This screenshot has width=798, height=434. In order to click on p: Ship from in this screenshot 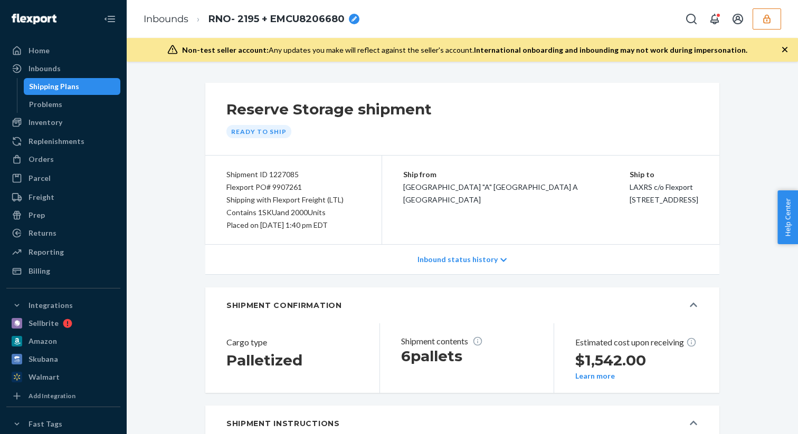, I will do `click(516, 175)`.